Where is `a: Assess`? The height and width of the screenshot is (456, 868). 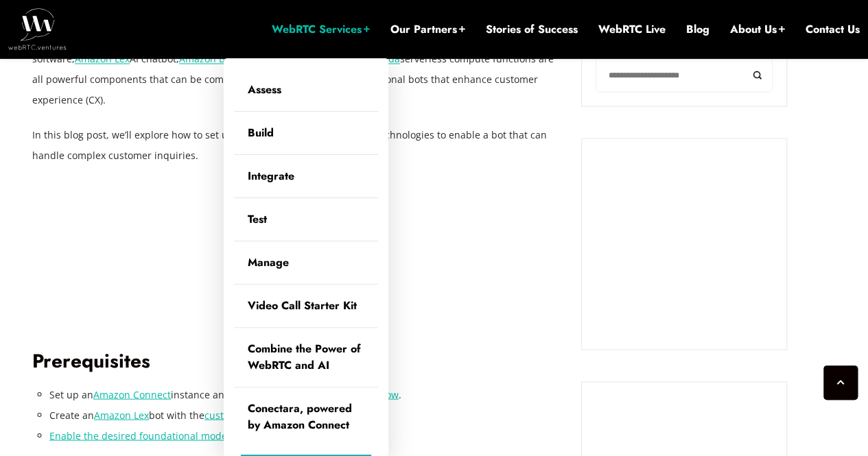
a: Assess is located at coordinates (306, 90).